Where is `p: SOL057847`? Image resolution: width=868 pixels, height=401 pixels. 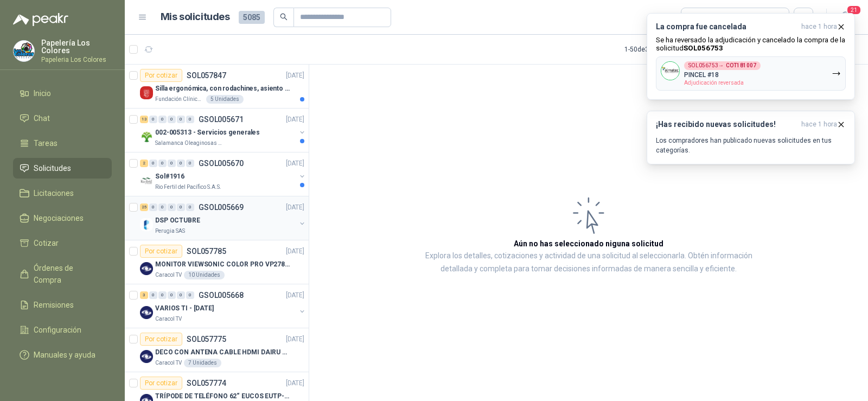 p: SOL057847 is located at coordinates (206, 76).